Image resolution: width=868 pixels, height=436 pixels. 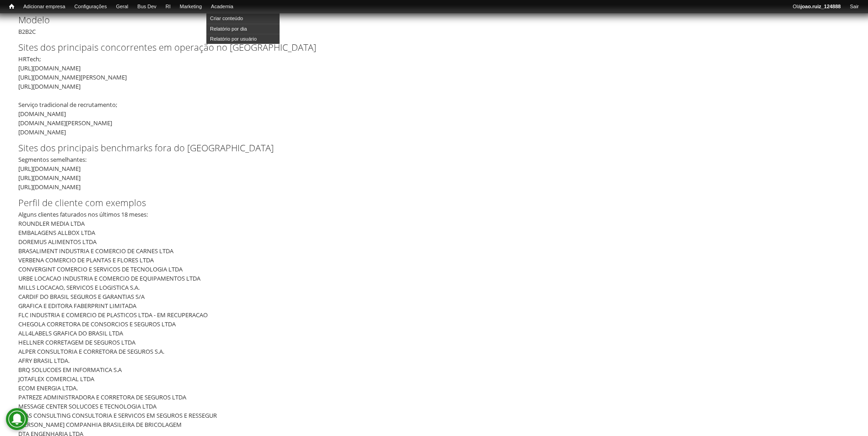 I want to click on a: Geral, so click(x=122, y=6).